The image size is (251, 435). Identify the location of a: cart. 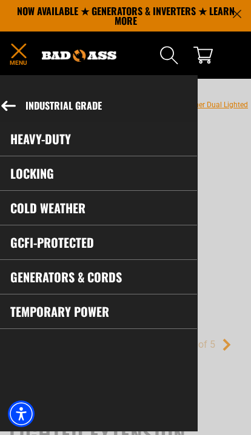
(203, 55).